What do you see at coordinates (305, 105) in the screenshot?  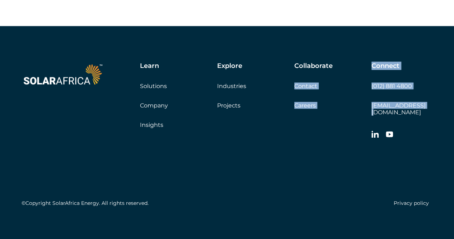 I see `a: Careers` at bounding box center [305, 105].